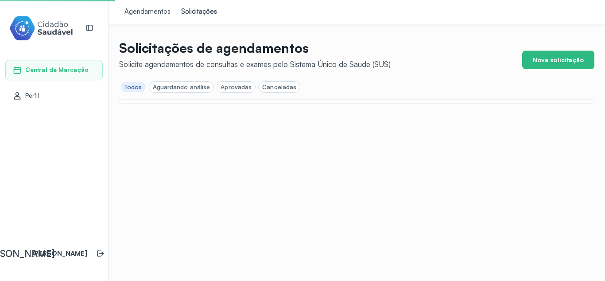 The width and height of the screenshot is (605, 281). I want to click on div: Todos, so click(133, 87).